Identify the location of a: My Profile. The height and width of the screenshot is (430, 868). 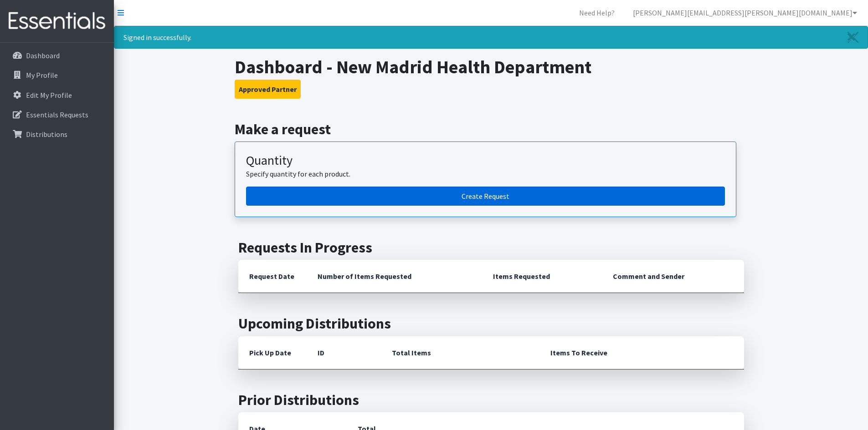
(57, 75).